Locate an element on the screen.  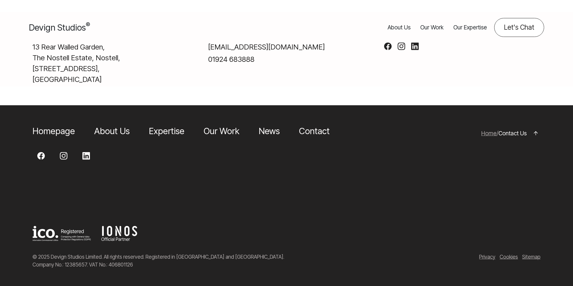
a: Our Work is located at coordinates (432, 27).